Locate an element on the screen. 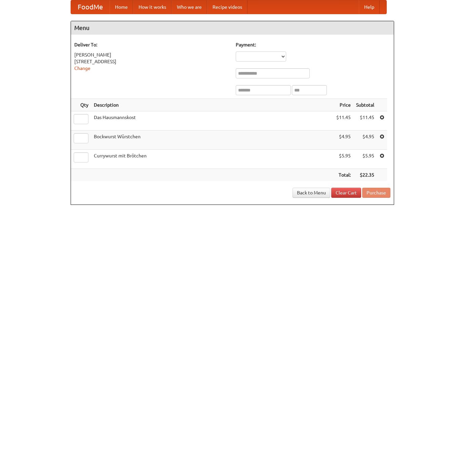  th: Qty is located at coordinates (81, 105).